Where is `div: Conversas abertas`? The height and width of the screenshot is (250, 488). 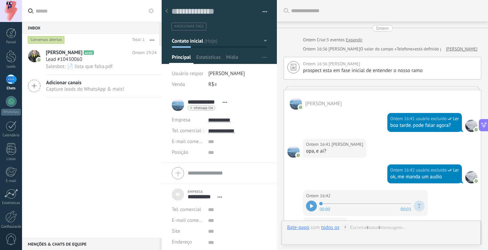 div: Conversas abertas is located at coordinates (46, 40).